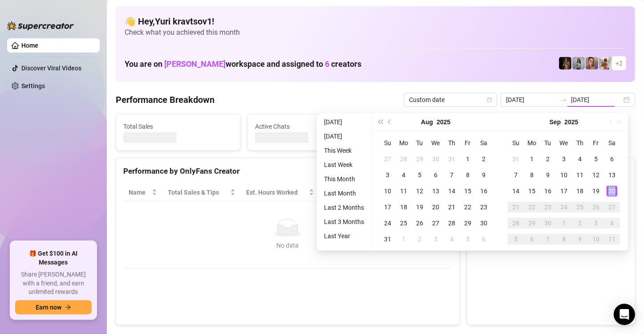 This screenshot has height=334, width=644. Describe the element at coordinates (287, 245) in the screenshot. I see `div: No data` at that location.